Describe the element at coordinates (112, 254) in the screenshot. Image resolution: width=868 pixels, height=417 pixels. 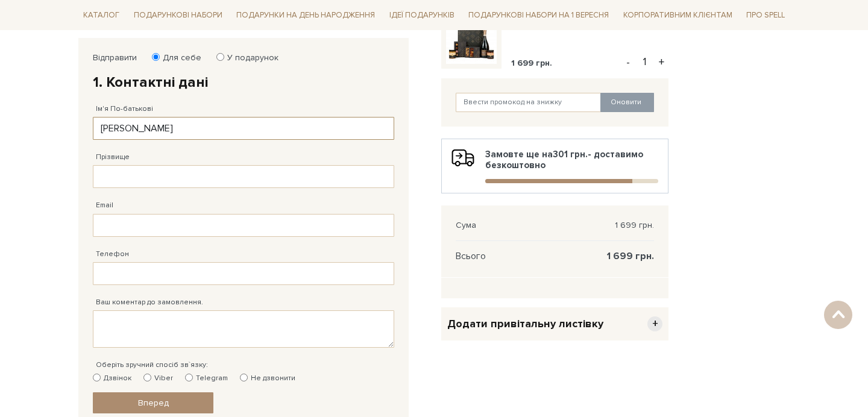
I see `label: Телефон` at that location.